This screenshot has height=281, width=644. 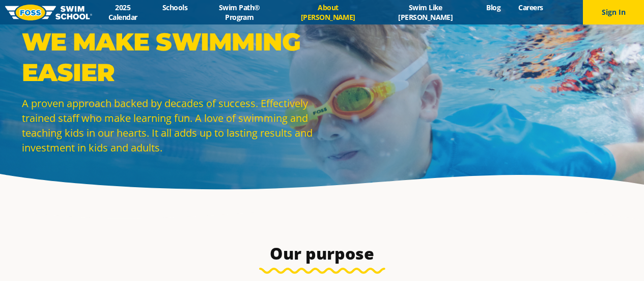 I want to click on h3: Our purpose, so click(x=323, y=253).